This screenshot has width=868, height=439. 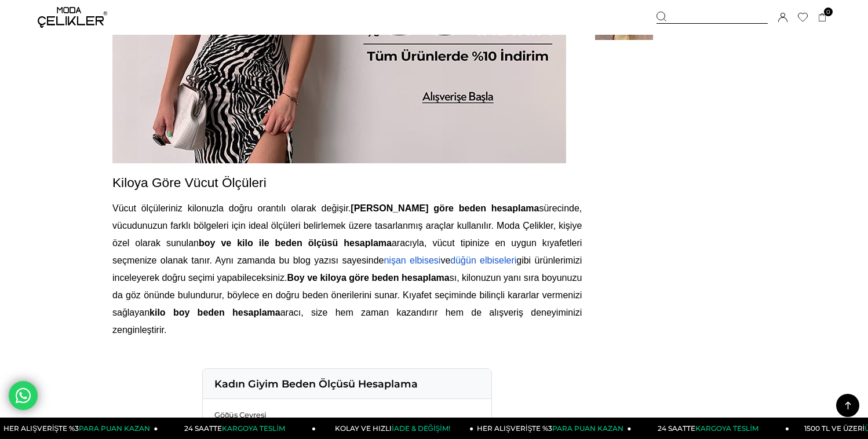 I want to click on a: KOLAY VE HIZLIİADE & DEĞİŞİM!, so click(x=395, y=428).